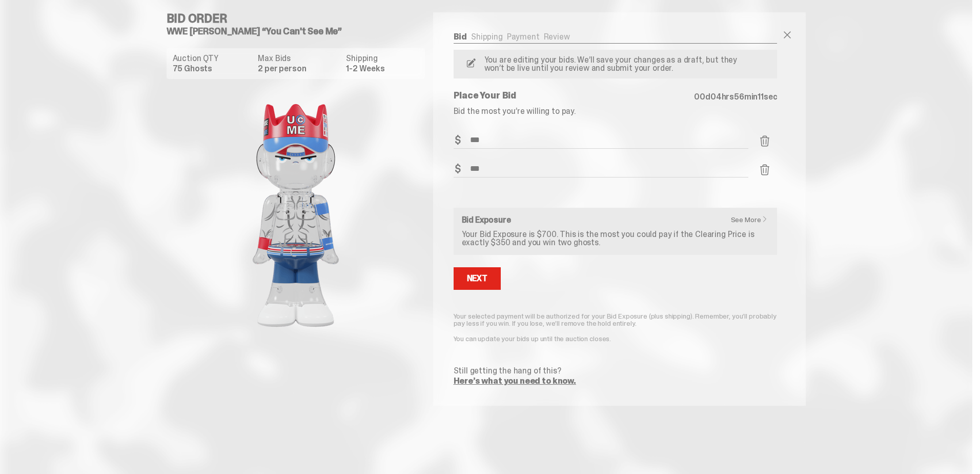 The height and width of the screenshot is (474, 980). Describe the element at coordinates (613, 64) in the screenshot. I see `p: You are editing your bids. We’ll save your changes as a draft, but they won’t be live until you r...` at that location.